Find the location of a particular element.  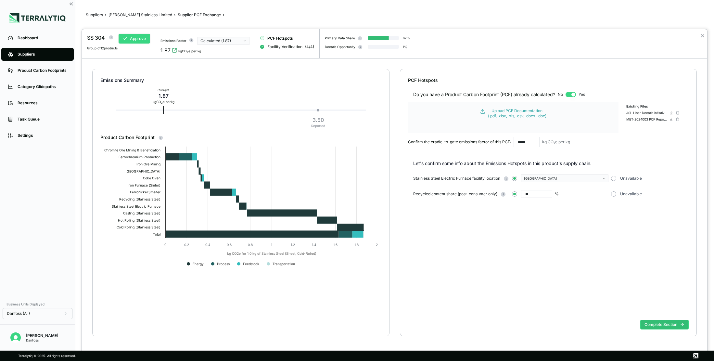

div: 67 % is located at coordinates (406, 38).